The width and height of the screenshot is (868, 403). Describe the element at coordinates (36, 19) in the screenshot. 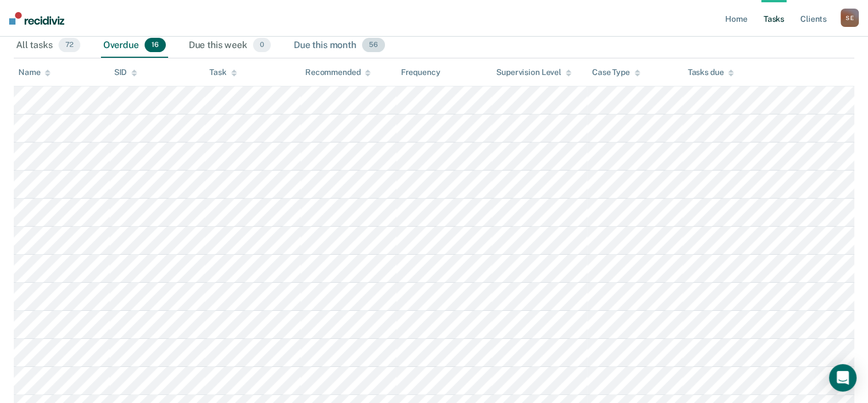

I see `img: Recidiviz` at that location.